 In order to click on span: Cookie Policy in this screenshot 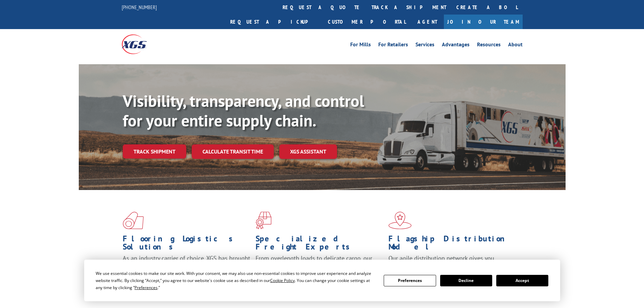, I will do `click(282, 281)`.